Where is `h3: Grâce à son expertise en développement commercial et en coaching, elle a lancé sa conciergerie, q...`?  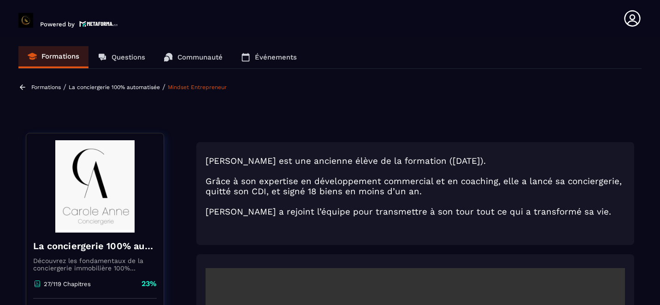 h3: Grâce à son expertise en développement commercial et en coaching, elle a lancé sa conciergerie, q... is located at coordinates (415, 186).